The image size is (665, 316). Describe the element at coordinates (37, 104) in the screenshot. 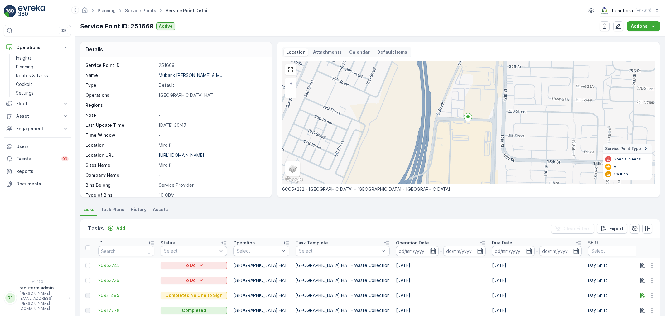

I see `p: Fleet` at that location.